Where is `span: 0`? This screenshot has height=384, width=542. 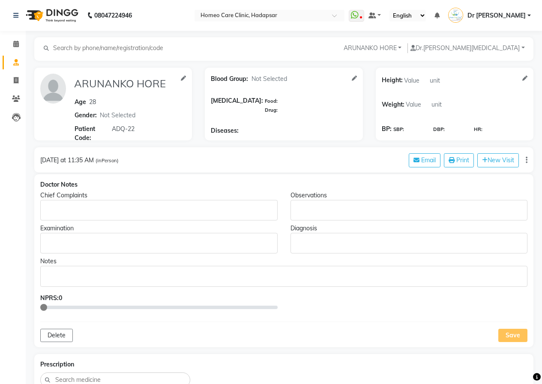
span: 0 is located at coordinates (60, 298).